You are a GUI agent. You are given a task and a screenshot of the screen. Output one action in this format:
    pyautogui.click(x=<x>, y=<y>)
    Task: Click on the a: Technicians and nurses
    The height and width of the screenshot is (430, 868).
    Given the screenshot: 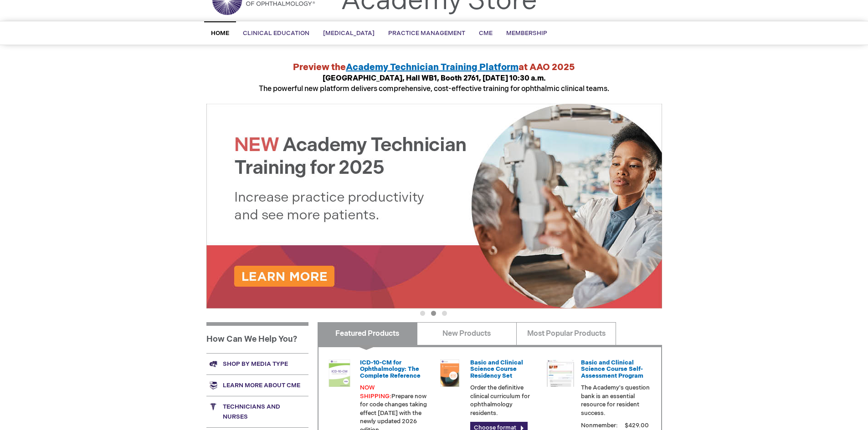 What is the action you would take?
    pyautogui.click(x=257, y=412)
    